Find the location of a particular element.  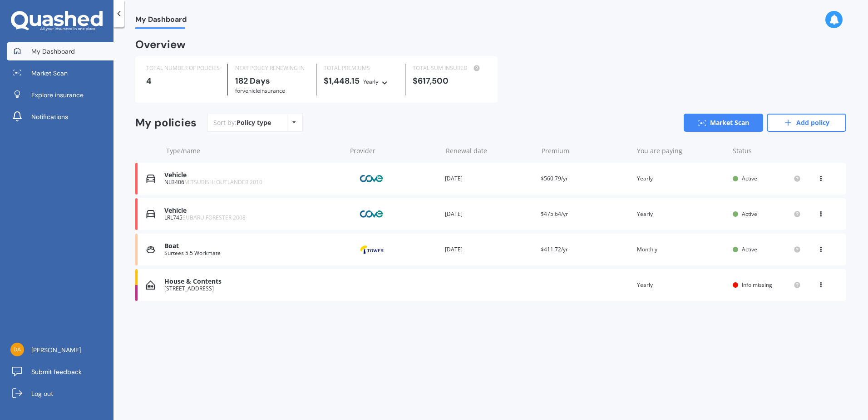

span: MITSUBISHI OUTLANDER 2010 is located at coordinates (224, 182).